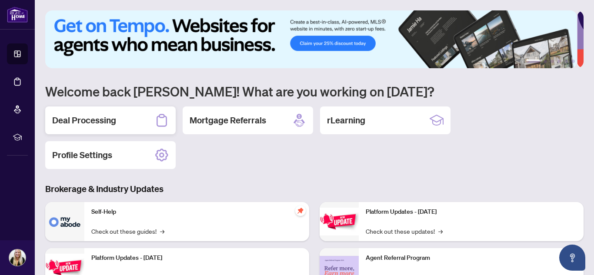 The image size is (594, 275). I want to click on img: Platform Updates - June 23, 2025, so click(339, 221).